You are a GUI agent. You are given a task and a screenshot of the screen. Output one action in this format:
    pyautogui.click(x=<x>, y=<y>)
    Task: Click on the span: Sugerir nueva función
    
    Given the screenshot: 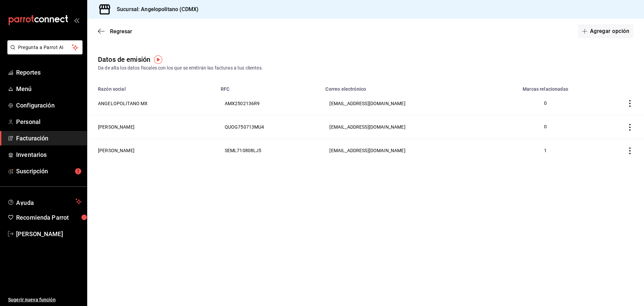 What is the action you would take?
    pyautogui.click(x=45, y=300)
    